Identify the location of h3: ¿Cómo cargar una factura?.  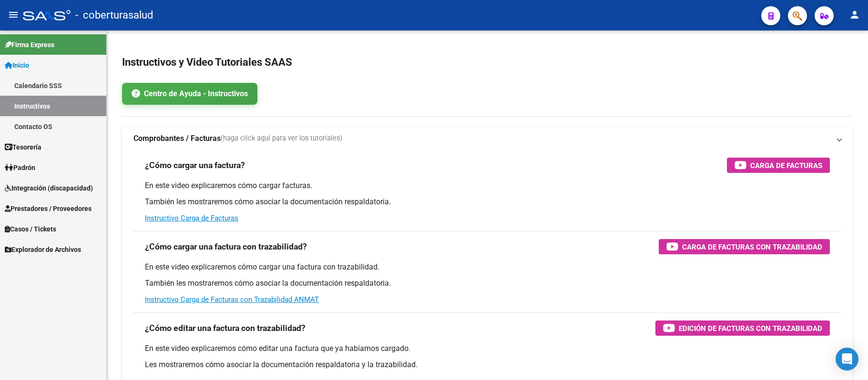
(195, 166).